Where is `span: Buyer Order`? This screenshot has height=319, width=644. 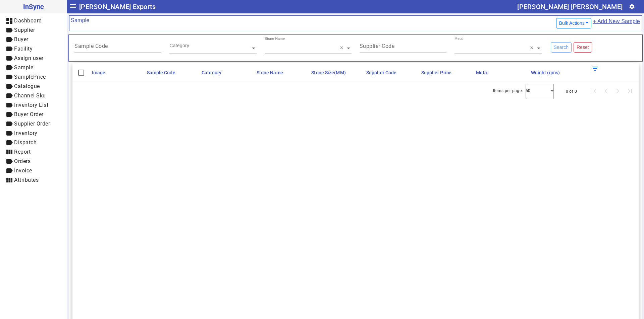 span: Buyer Order is located at coordinates (29, 114).